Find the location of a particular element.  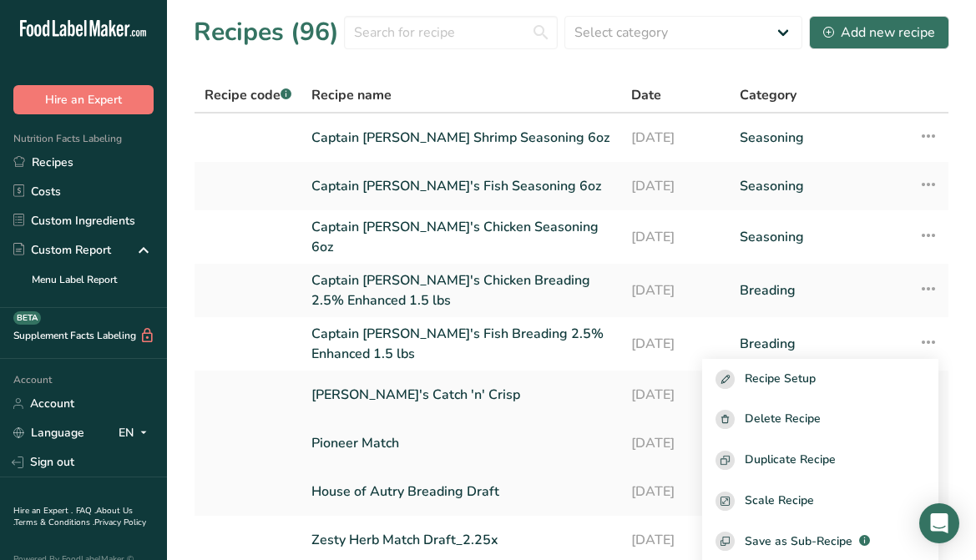

div: EN is located at coordinates (136, 433).